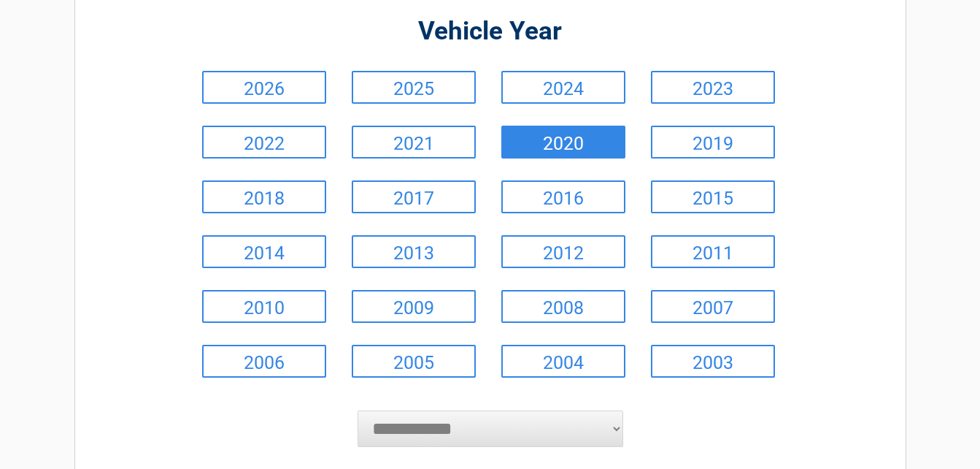 The image size is (980, 469). I want to click on a: 2015, so click(713, 197).